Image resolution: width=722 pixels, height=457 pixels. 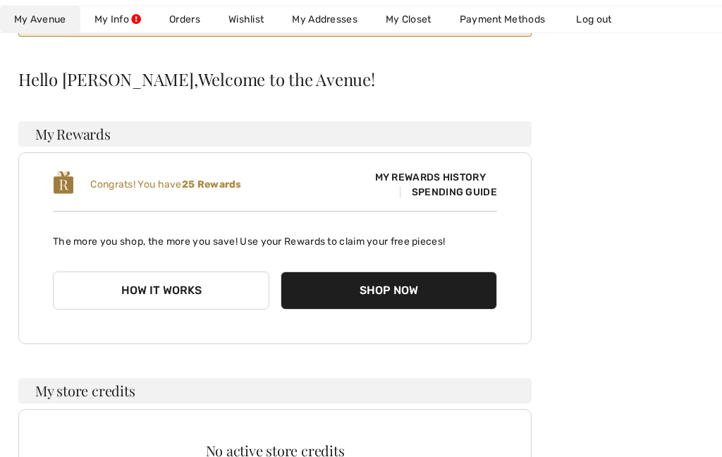 What do you see at coordinates (388, 290) in the screenshot?
I see `button: Shop Now` at bounding box center [388, 290].